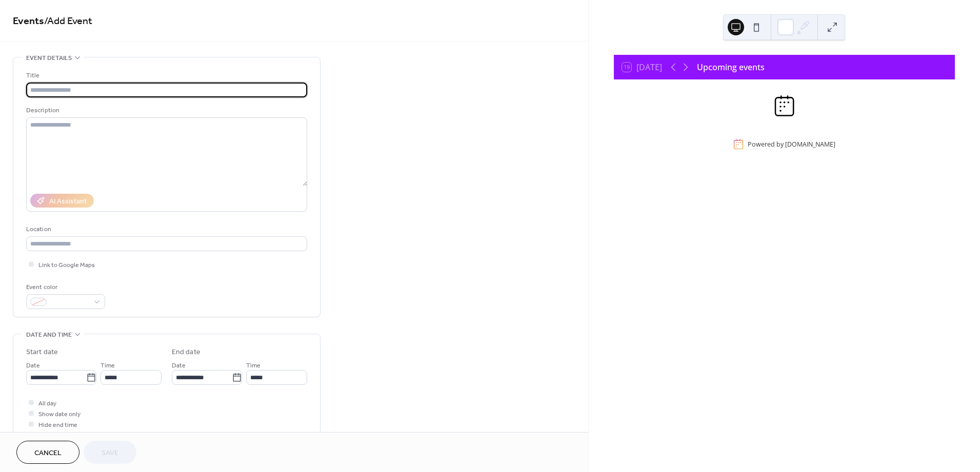 The width and height of the screenshot is (980, 472). What do you see at coordinates (60, 414) in the screenshot?
I see `span: Show date only` at bounding box center [60, 414].